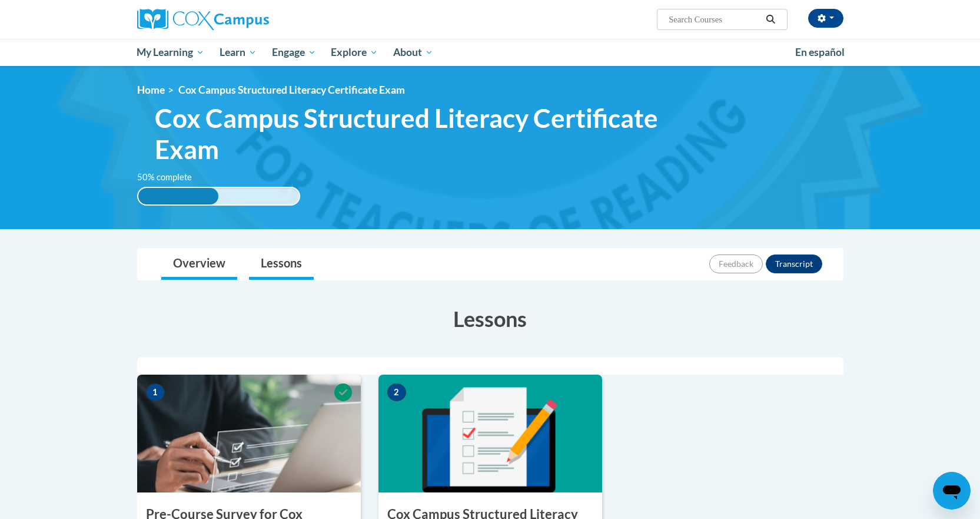 Image resolution: width=980 pixels, height=519 pixels. Describe the element at coordinates (414, 53) in the screenshot. I see `span: About` at that location.